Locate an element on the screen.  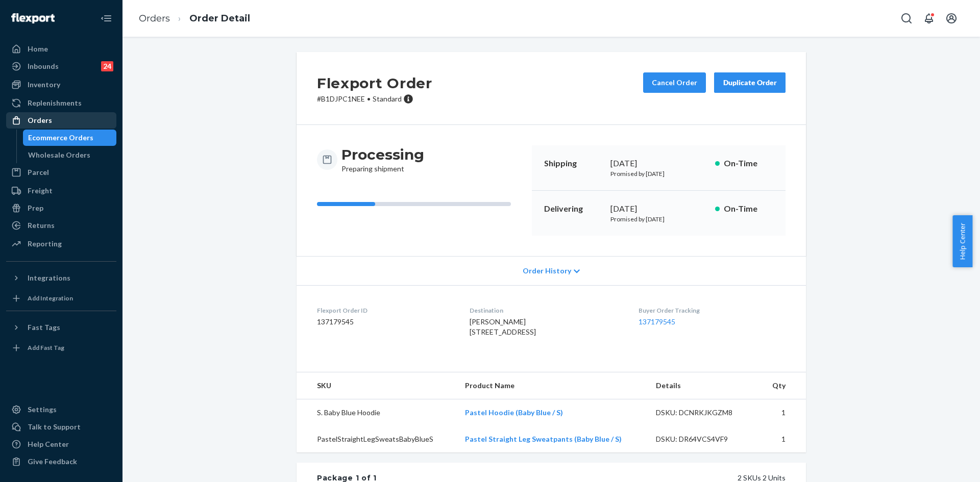
a: Reporting is located at coordinates (61, 244).